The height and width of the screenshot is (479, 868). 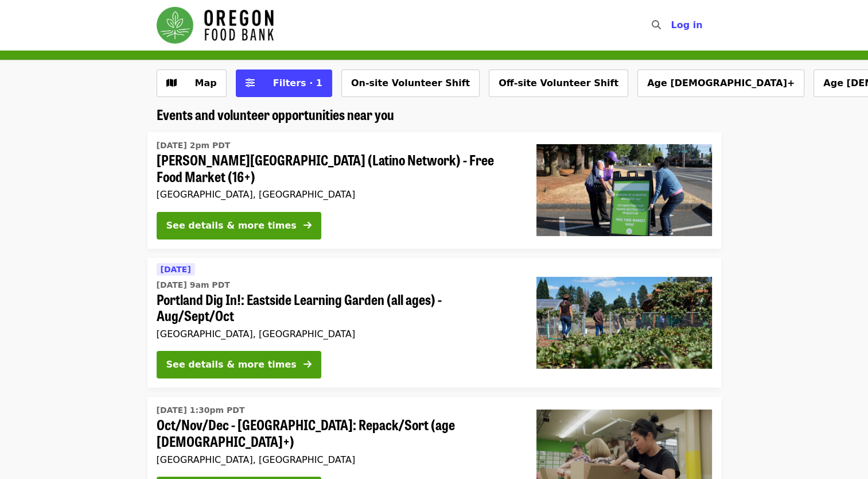 What do you see at coordinates (298, 83) in the screenshot?
I see `span: Filters · 1` at bounding box center [298, 83].